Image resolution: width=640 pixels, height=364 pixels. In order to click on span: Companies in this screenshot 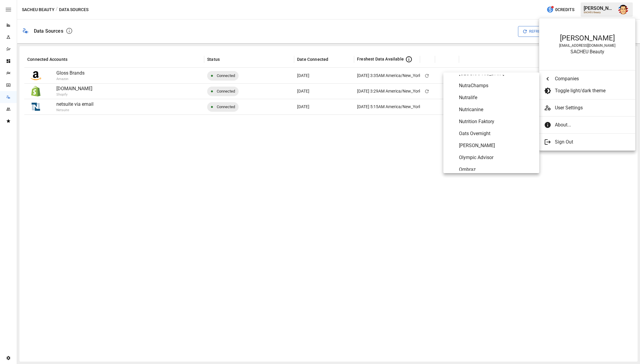, I will do `click(593, 78)`.